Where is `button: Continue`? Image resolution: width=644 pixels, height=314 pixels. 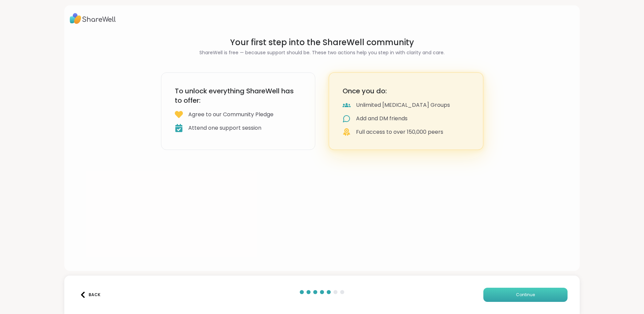 button: Continue is located at coordinates (526, 295).